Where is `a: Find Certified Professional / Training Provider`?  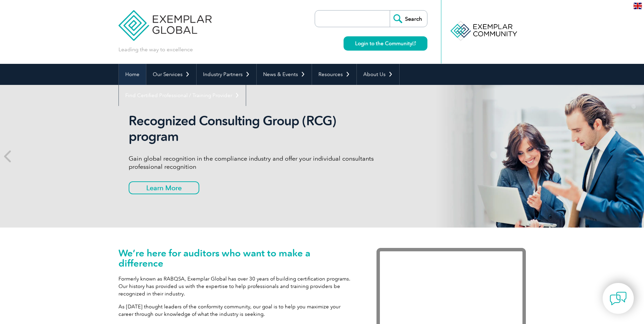 a: Find Certified Professional / Training Provider is located at coordinates (182, 96).